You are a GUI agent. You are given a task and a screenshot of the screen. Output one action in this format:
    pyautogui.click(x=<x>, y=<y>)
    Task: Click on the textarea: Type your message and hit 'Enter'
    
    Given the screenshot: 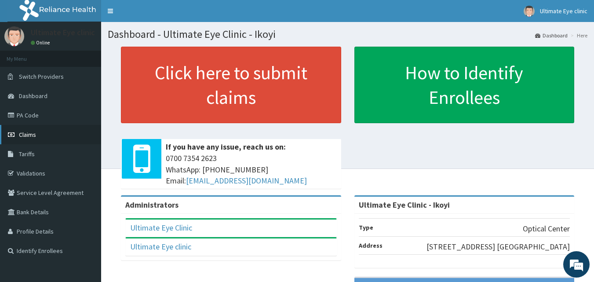 What is the action you would take?
    pyautogui.click(x=86, y=204)
    